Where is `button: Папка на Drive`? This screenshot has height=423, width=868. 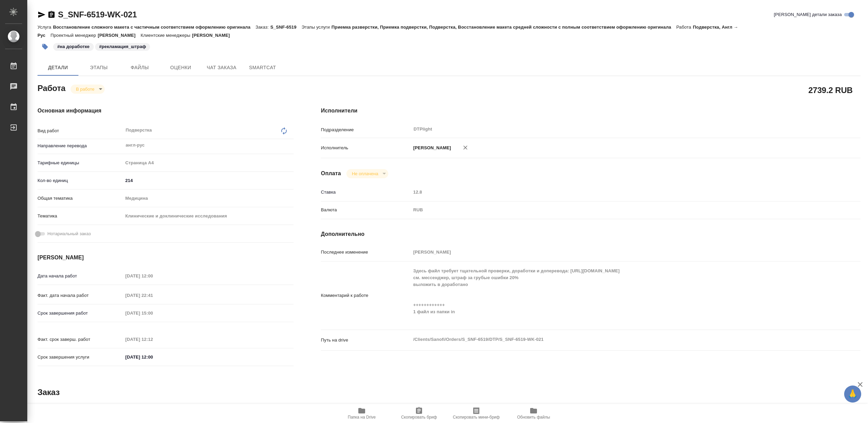
button: Папка на Drive is located at coordinates (362, 414).